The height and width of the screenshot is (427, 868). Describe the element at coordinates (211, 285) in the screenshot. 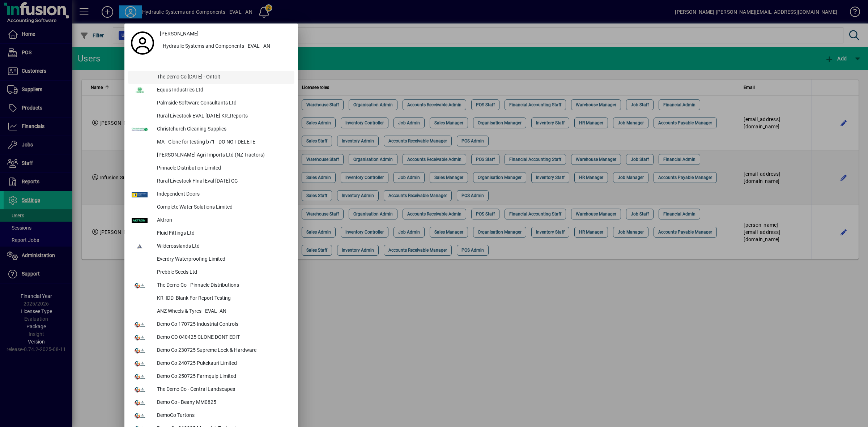

I see `button: The Demo Co - Pinnacle Distributions` at that location.